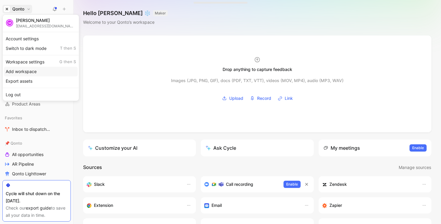  What do you see at coordinates (68, 48) in the screenshot?
I see `span: T then S` at bounding box center [68, 48].